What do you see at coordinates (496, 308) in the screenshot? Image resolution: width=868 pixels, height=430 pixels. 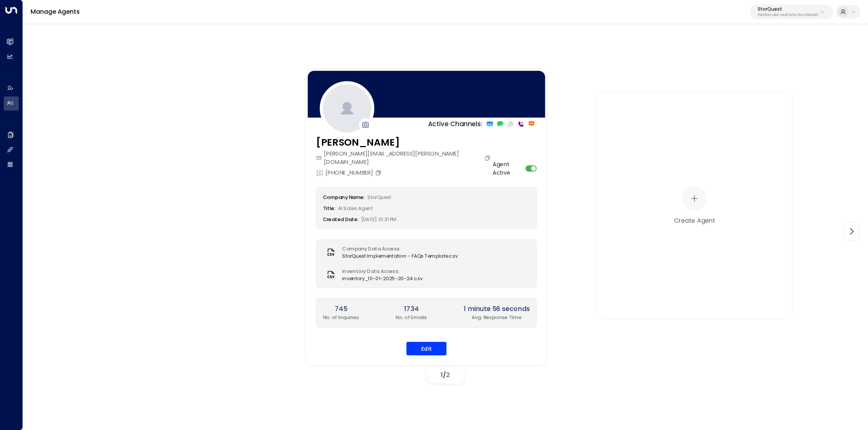 I see `h2: 1 minute 56 seconds` at bounding box center [496, 308].